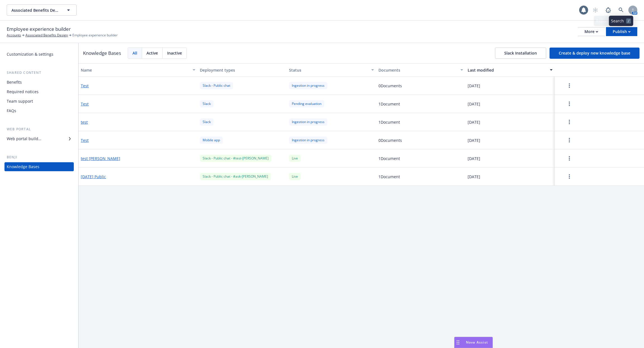 The height and width of the screenshot is (348, 644). Describe the element at coordinates (35, 10) in the screenshot. I see `span: Associated Benefits Design` at that location.